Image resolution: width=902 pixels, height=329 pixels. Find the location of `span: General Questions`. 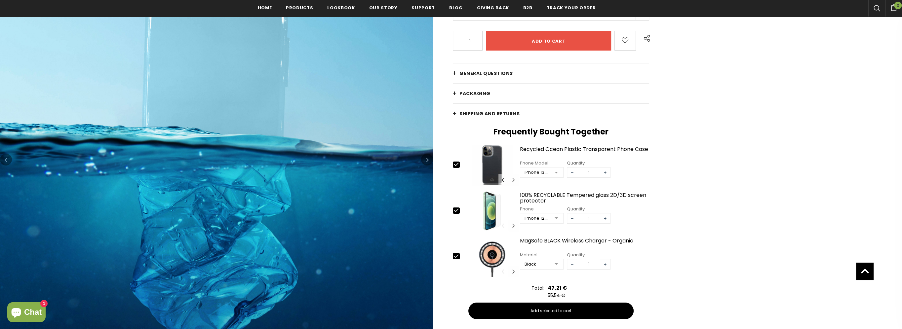

span: General Questions is located at coordinates (486, 73).